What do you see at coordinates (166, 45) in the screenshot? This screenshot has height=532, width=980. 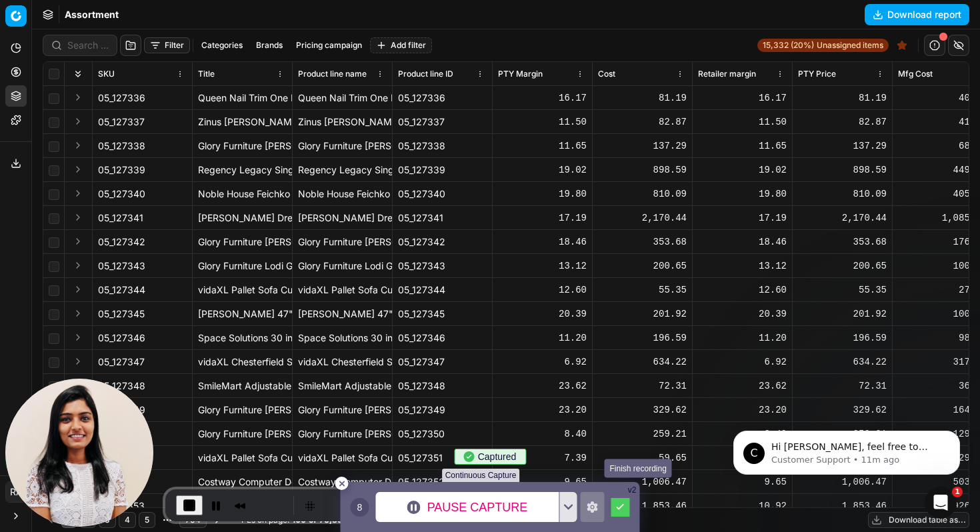 I see `button: Filter` at bounding box center [166, 45].